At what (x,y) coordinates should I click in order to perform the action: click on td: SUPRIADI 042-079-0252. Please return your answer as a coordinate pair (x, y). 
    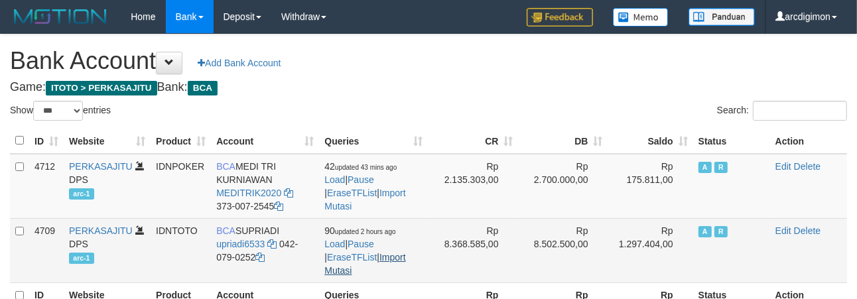
    Looking at the image, I should click on (265, 250).